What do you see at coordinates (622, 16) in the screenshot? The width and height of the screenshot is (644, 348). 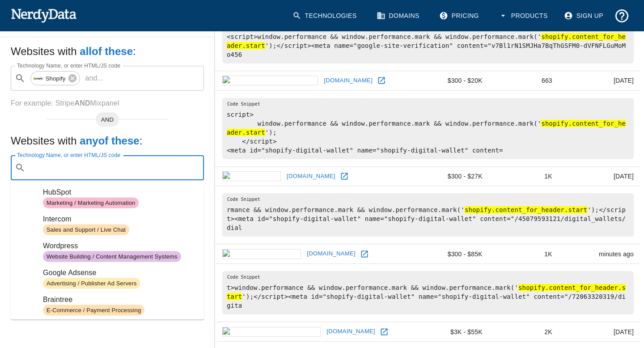 I see `button: Support and Documentation` at bounding box center [622, 16].